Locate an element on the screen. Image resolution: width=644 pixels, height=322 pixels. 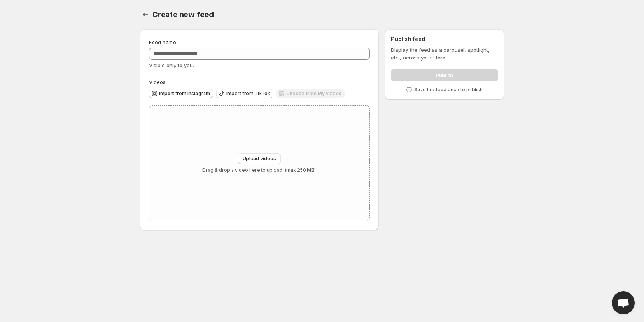
p: Save the feed once to publish. is located at coordinates (449, 90).